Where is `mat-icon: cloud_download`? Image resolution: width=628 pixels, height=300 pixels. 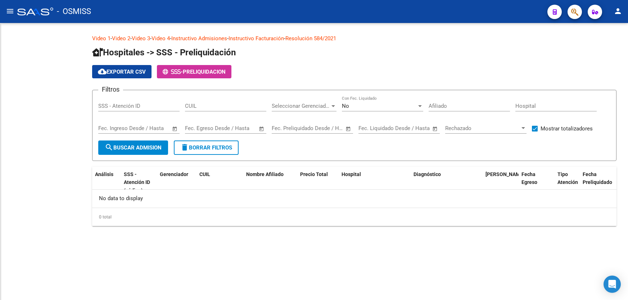
mat-icon: cloud_download is located at coordinates (102, 72).